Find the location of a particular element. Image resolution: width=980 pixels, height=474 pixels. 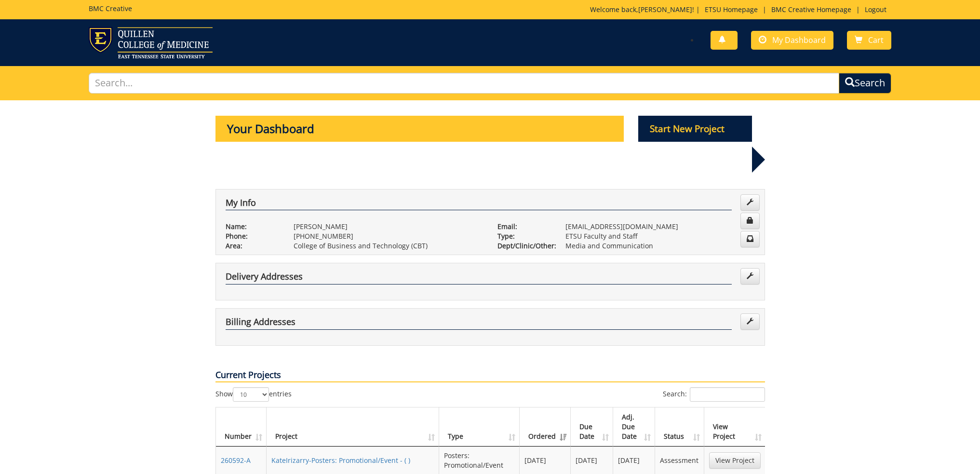

p: Welcome back, ! | | | is located at coordinates (741, 10).